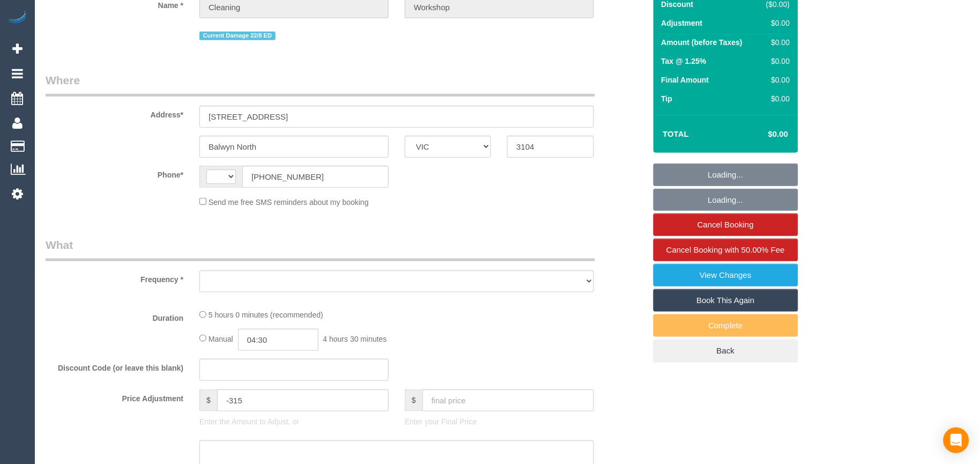 The width and height of the screenshot is (980, 464). What do you see at coordinates (684, 61) in the screenshot?
I see `label: Tax @ 1.25%` at bounding box center [684, 61].